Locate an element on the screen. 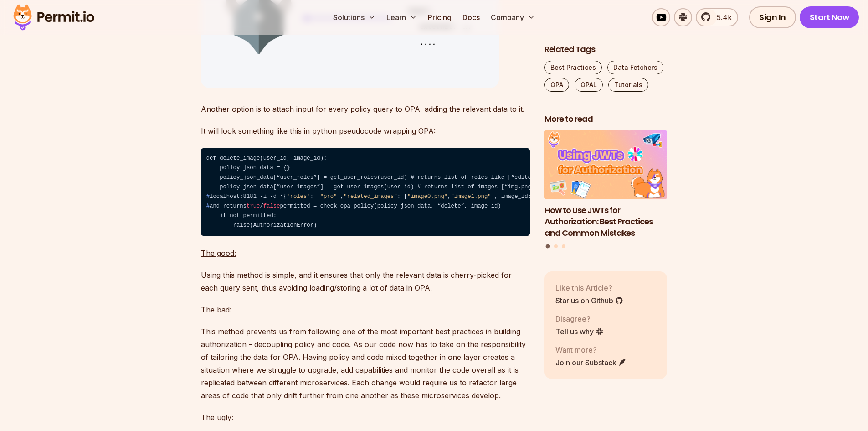 The height and width of the screenshot is (431, 868). p: Another option is to attach input for every policy query to OPA, adding the relevant data to it. is located at coordinates (365, 109).